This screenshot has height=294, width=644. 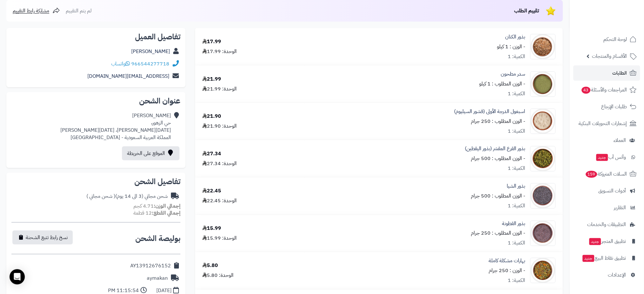 What do you see at coordinates (516, 186) in the screenshot?
I see `a: بذور الشيا` at bounding box center [516, 186].